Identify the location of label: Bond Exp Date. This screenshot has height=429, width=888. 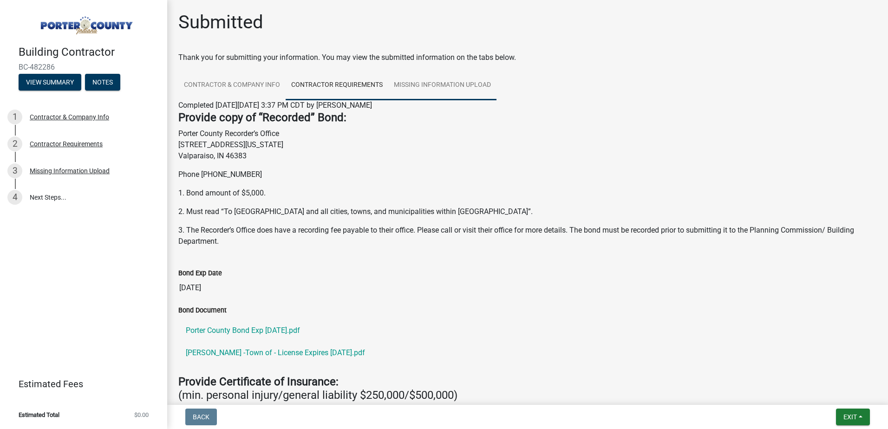
(200, 273).